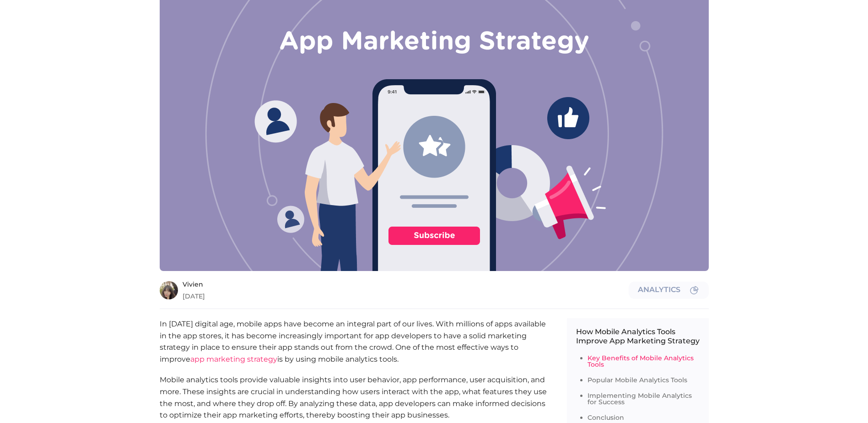 This screenshot has width=868, height=423. I want to click on span: Analytics, so click(659, 290).